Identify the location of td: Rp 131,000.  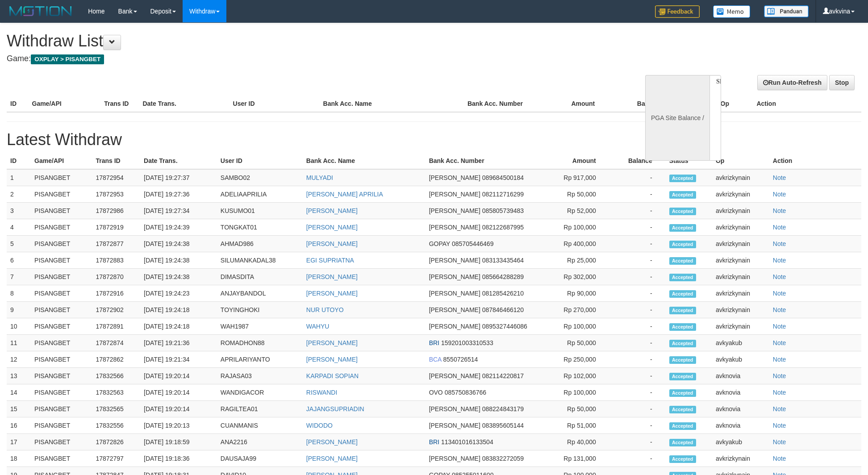
(576, 458).